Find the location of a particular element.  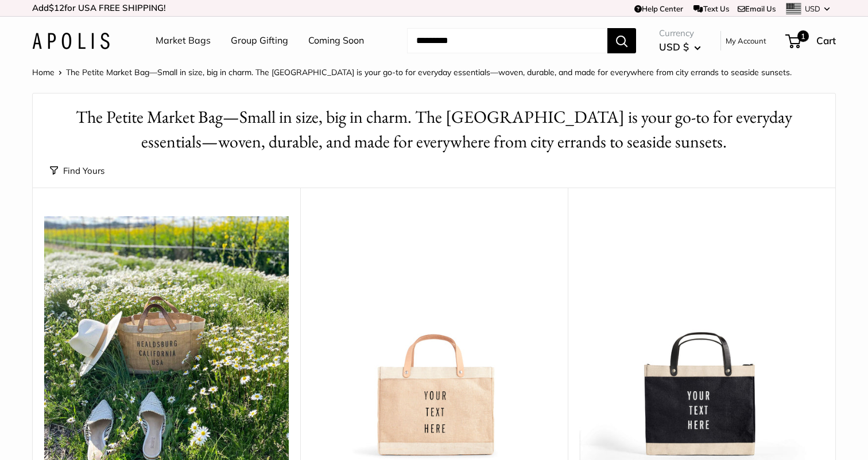

a: Text Us is located at coordinates (711, 9).